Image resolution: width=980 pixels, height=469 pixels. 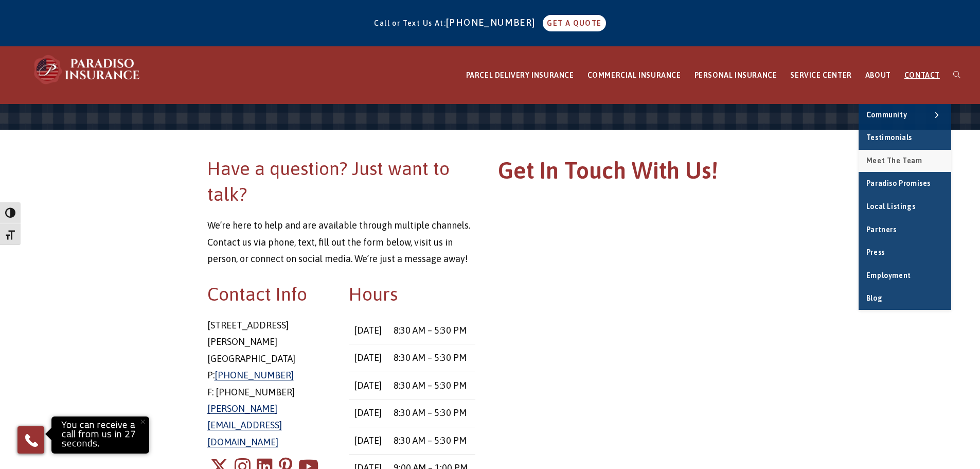 What do you see at coordinates (905, 138) in the screenshot?
I see `a: Testimonials` at bounding box center [905, 138].